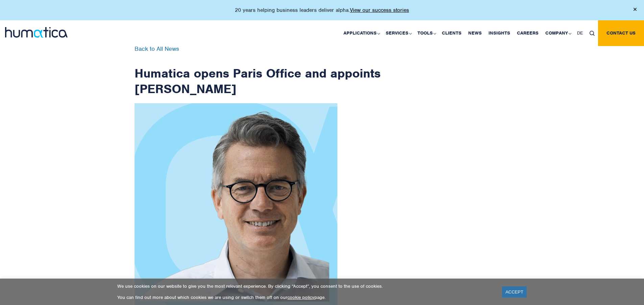 This screenshot has height=305, width=644. What do you see at coordinates (514, 292) in the screenshot?
I see `a: ACCEPT` at bounding box center [514, 292].